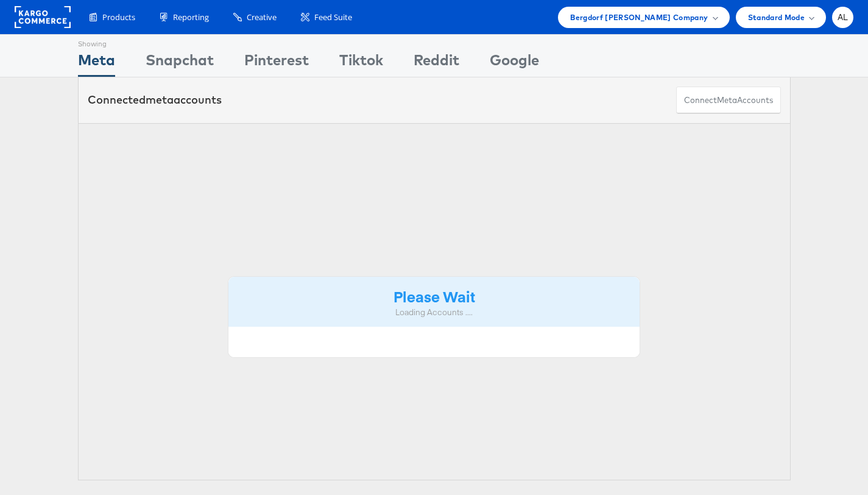  I want to click on span: Feed Suite, so click(333, 17).